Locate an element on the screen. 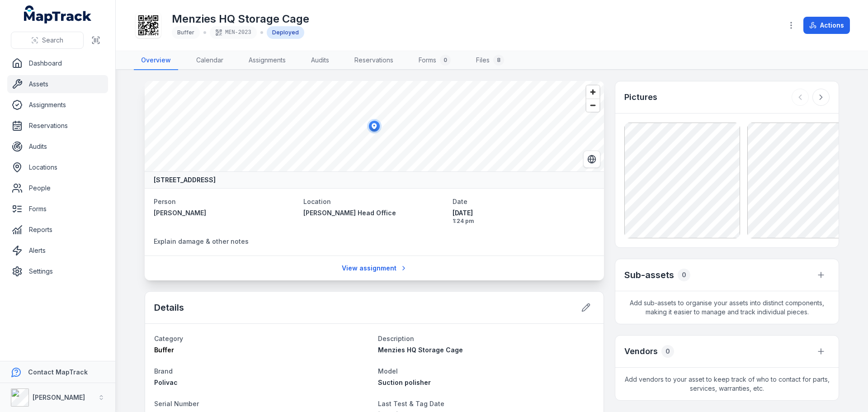  div: 8 is located at coordinates (499, 60).